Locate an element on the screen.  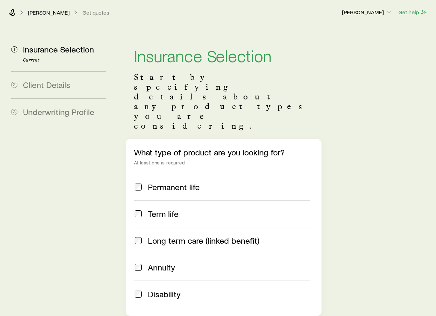
span: 1 is located at coordinates (14, 49).